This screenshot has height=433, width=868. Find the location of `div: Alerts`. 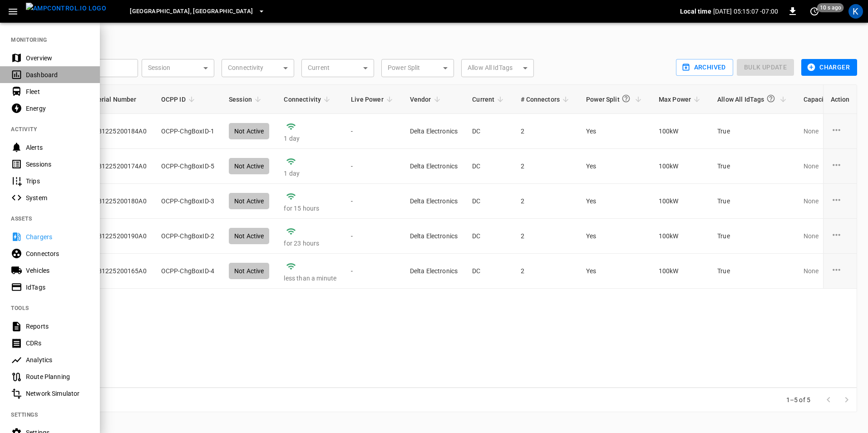

div: Alerts is located at coordinates (57, 147).